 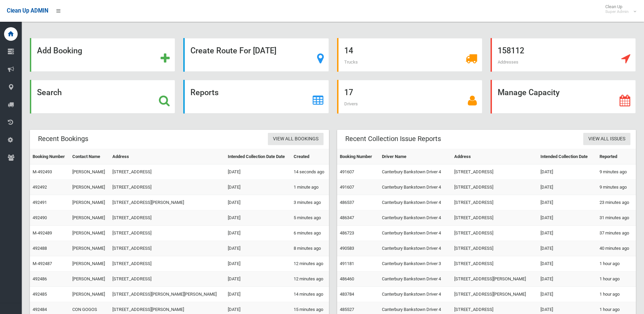 What do you see at coordinates (563, 55) in the screenshot?
I see `a: 158112 Addresses` at bounding box center [563, 55].